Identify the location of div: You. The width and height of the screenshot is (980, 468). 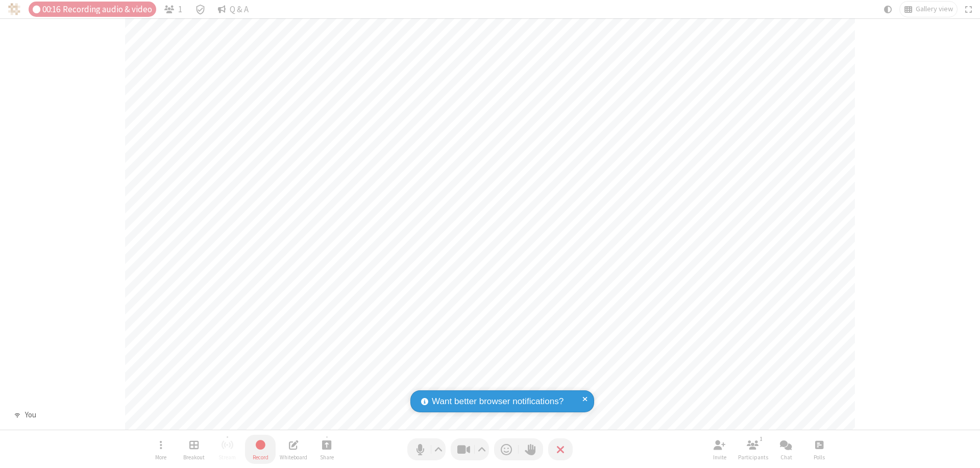
(30, 415).